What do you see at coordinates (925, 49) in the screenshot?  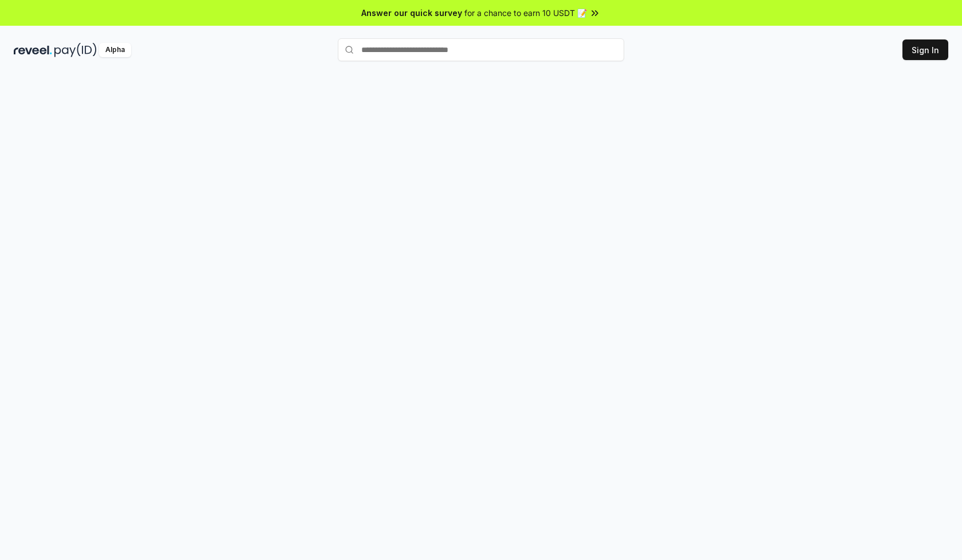 I see `button: Sign In` at bounding box center [925, 49].